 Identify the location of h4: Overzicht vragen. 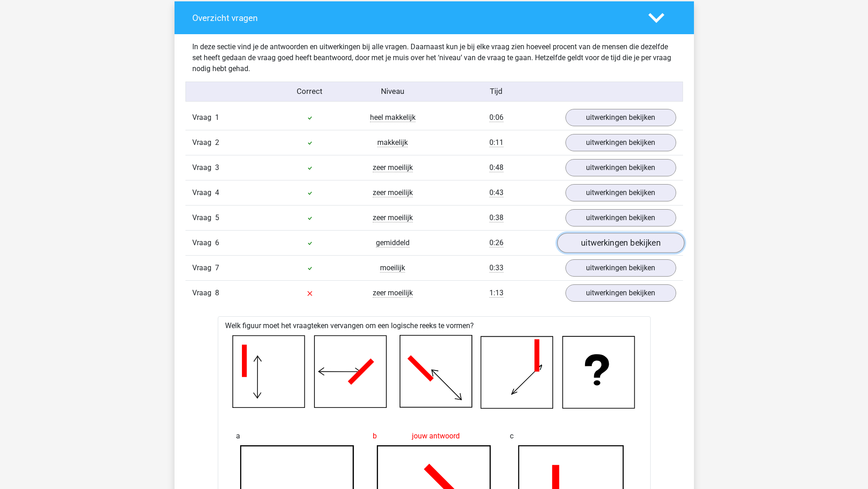
(414, 18).